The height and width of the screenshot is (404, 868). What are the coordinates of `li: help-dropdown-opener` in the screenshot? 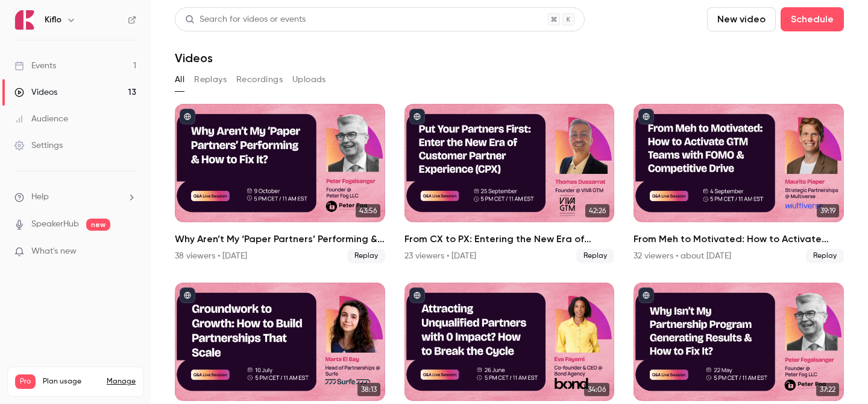 It's located at (75, 197).